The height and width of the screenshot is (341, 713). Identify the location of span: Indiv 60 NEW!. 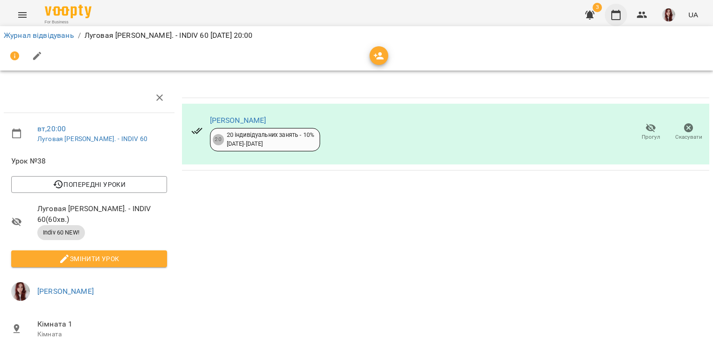
(61, 232).